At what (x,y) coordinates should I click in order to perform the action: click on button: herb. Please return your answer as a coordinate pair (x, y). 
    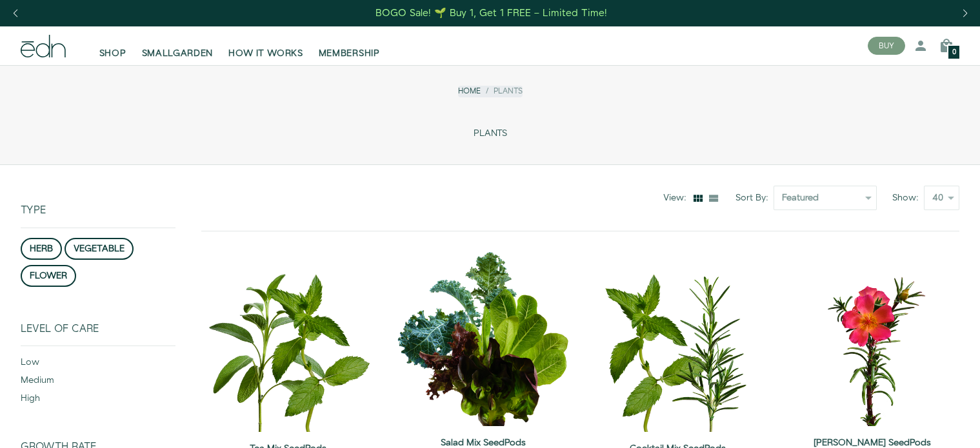
    Looking at the image, I should click on (41, 249).